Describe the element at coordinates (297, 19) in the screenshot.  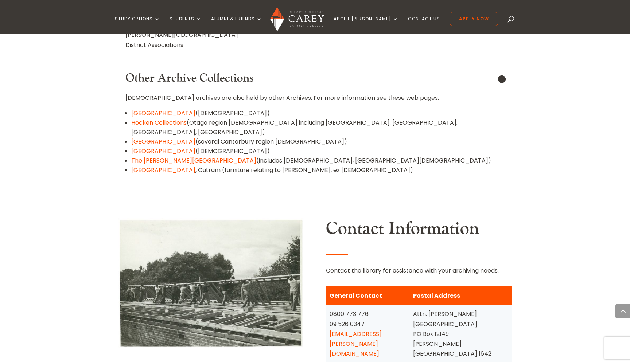
I see `img: Carey Baptist College` at that location.